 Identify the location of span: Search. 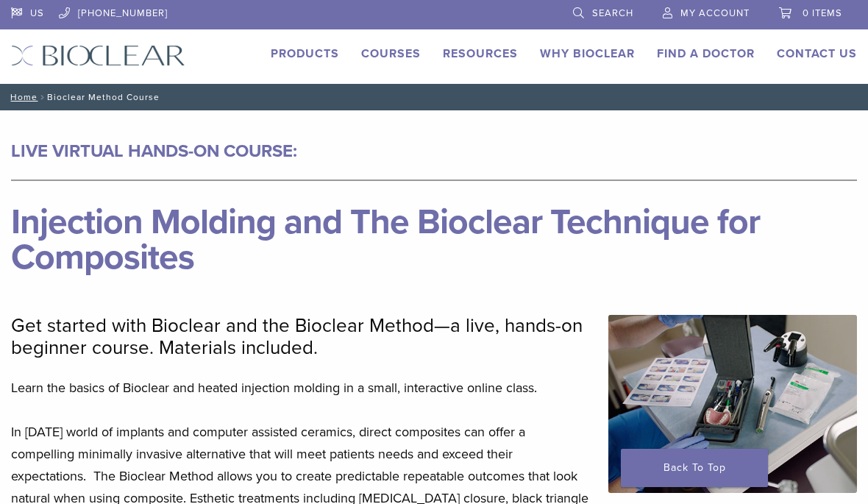
(613, 13).